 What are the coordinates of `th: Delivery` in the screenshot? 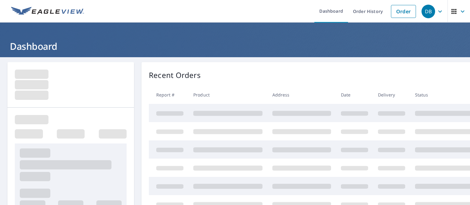 It's located at (392, 94).